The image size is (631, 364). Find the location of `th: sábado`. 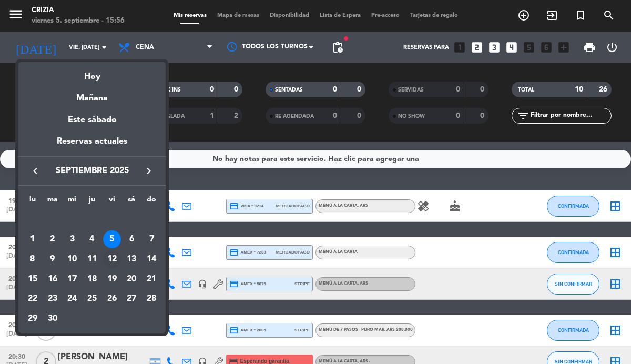

th: sábado is located at coordinates (132, 202).